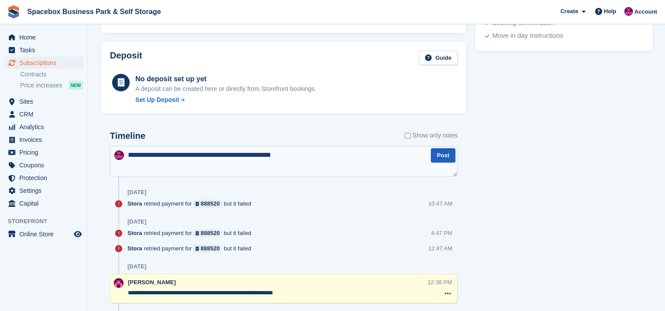  I want to click on a: Set Up Deposit, so click(226, 100).